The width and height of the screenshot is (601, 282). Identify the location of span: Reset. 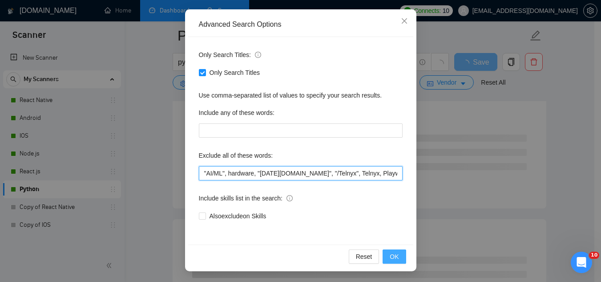
(364, 256).